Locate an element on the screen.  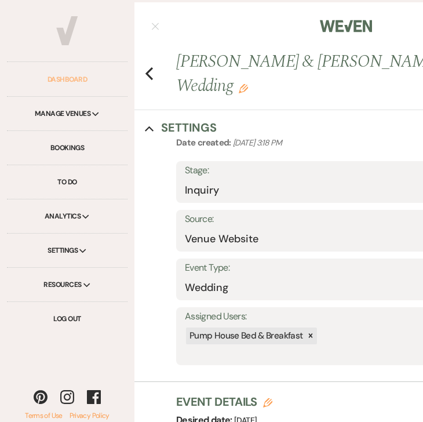
a: Dashboard is located at coordinates (67, 79).